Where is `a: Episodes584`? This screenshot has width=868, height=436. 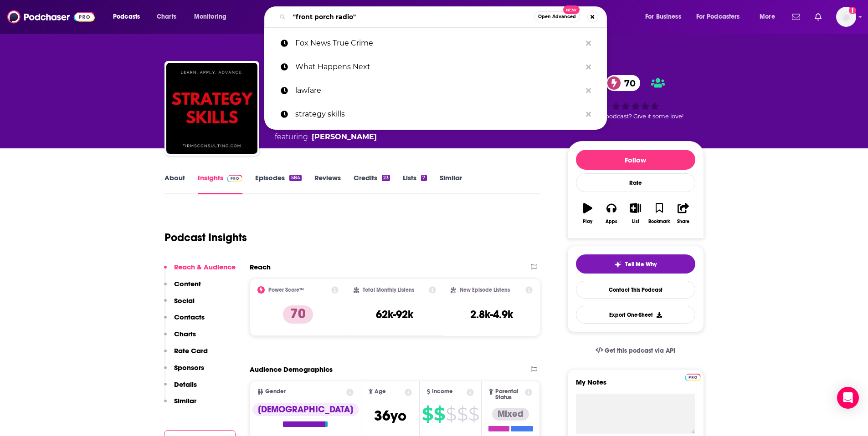 a: Episodes584 is located at coordinates (278, 184).